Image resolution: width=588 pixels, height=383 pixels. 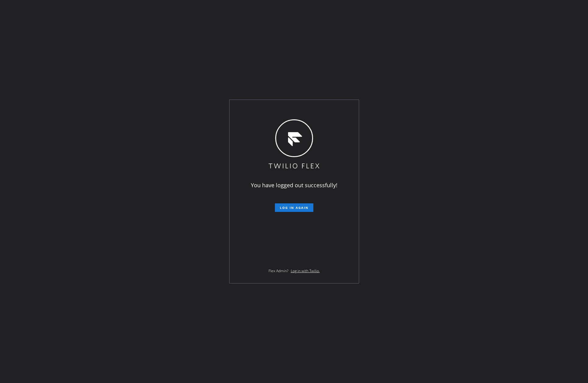 I want to click on span: You have logged out successfully!, so click(x=294, y=185).